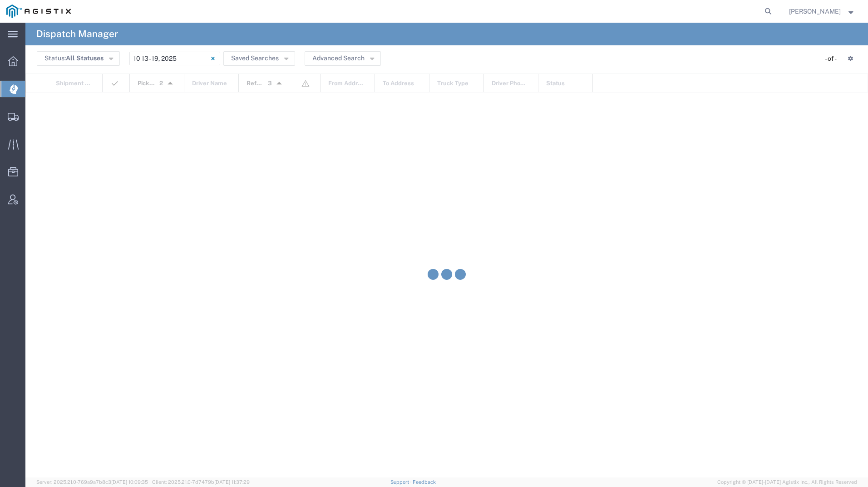 The height and width of the screenshot is (487, 868). What do you see at coordinates (259, 59) in the screenshot?
I see `button: Saved Searches` at bounding box center [259, 59].